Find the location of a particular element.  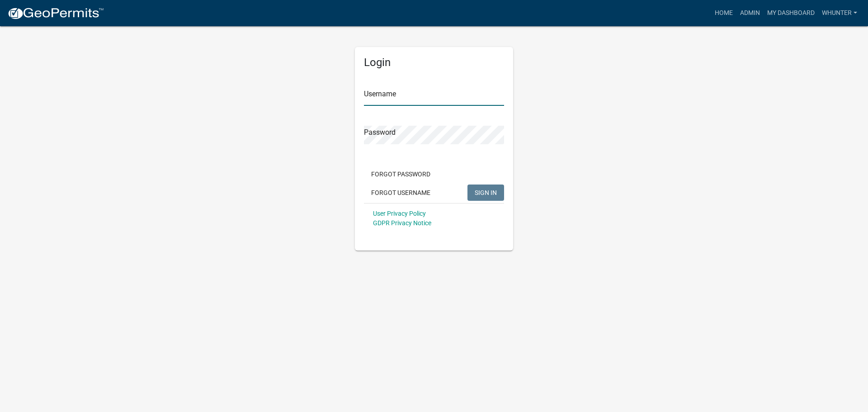

button: SIGN IN is located at coordinates (485, 193).